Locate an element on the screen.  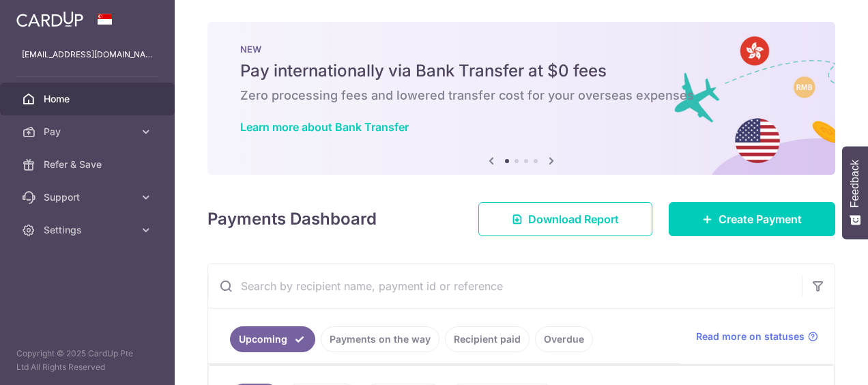
button: Feedback - Show survey is located at coordinates (856, 192).